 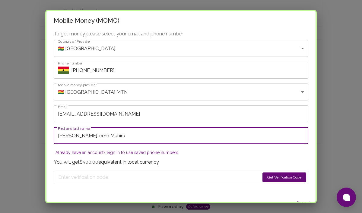 What do you see at coordinates (117, 152) in the screenshot?
I see `button: Already have an account? Sign in to use saved phone numbers` at bounding box center [117, 152].